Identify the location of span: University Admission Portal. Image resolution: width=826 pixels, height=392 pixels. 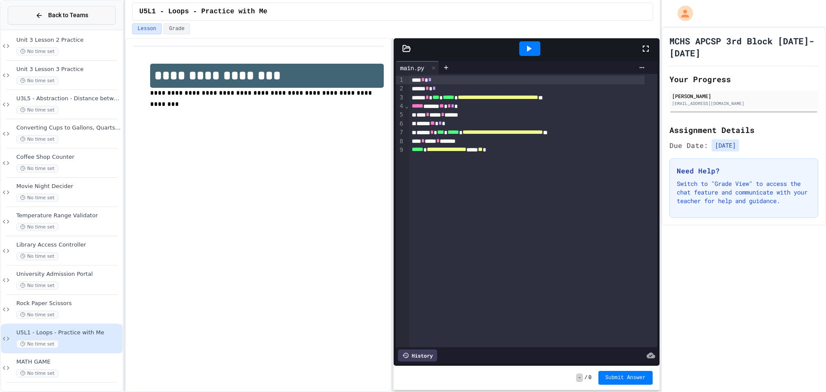
(68, 274).